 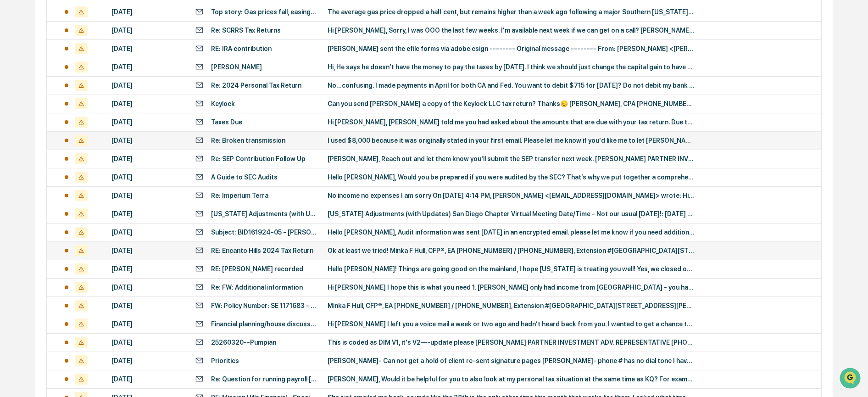 What do you see at coordinates (264, 12) in the screenshot?
I see `div: Top story: Gas prices fall, easing fears that refinery fire...` at bounding box center [264, 12].